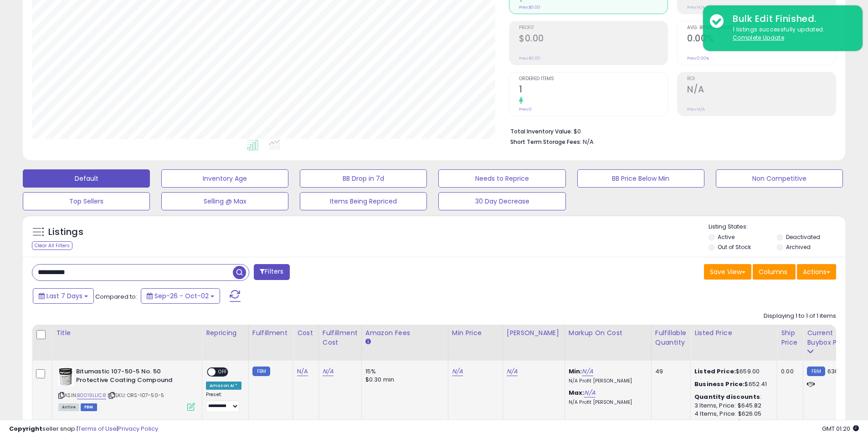 The height and width of the screenshot is (438, 868). What do you see at coordinates (576, 393) in the screenshot?
I see `b: Max:` at bounding box center [576, 393].